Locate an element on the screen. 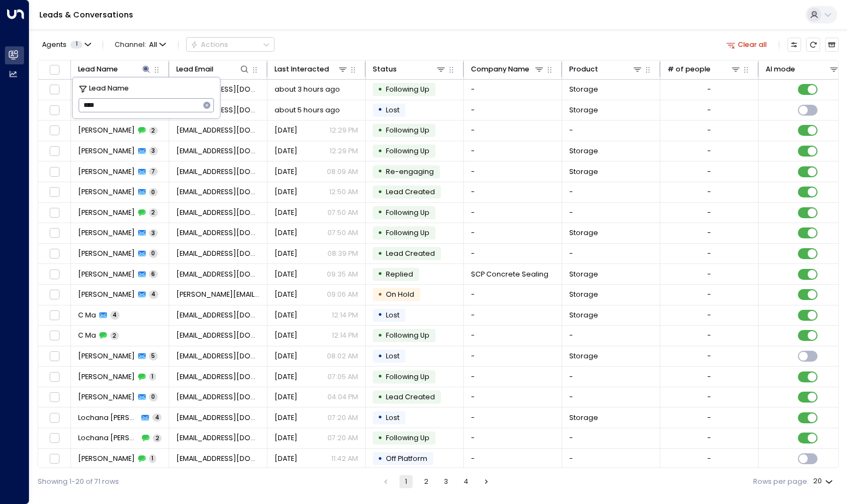  div: Product is located at coordinates (606, 69).